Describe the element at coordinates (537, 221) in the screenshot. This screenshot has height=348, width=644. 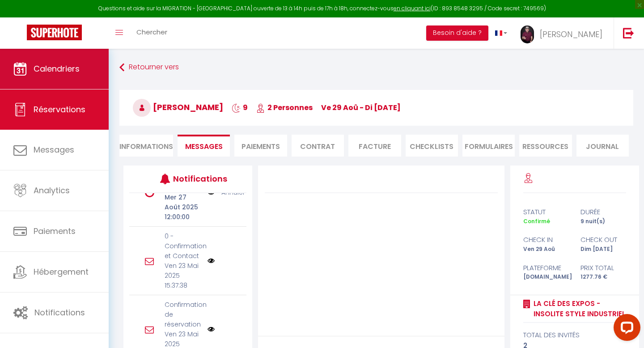
I see `span: Confirmé` at that location.